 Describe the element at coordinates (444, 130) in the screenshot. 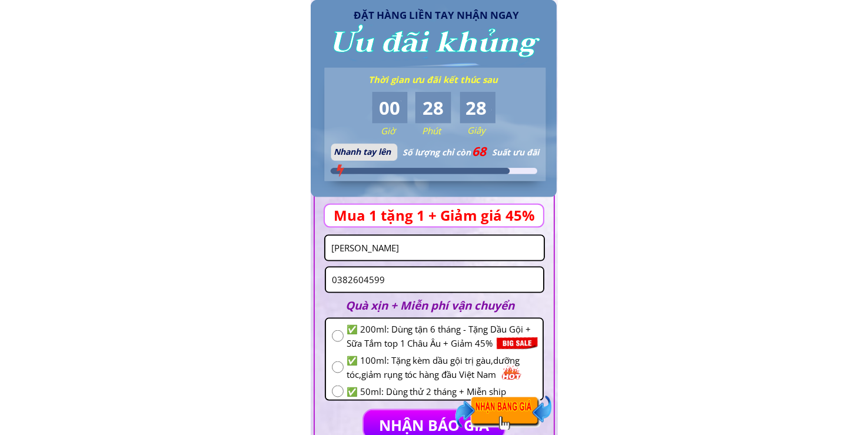

I see `h3: Phút` at that location.